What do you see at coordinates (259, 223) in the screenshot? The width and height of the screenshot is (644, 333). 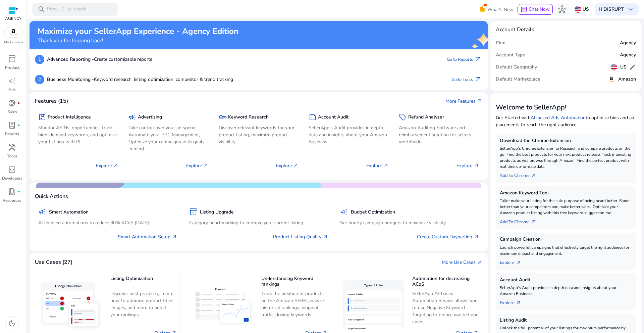 I see `p: Category benchmarking to improve your current listing` at bounding box center [259, 223].